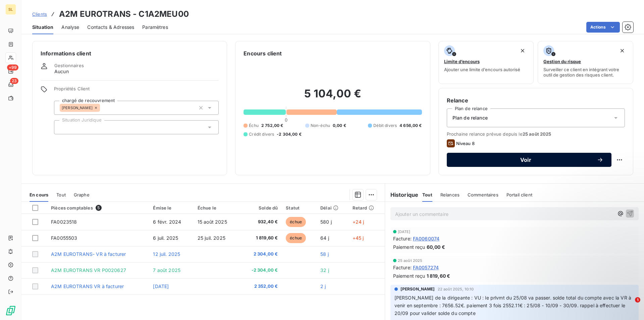  What do you see at coordinates (536, 134) in the screenshot?
I see `span: Prochaine relance prévue depuis le` at bounding box center [536, 134].